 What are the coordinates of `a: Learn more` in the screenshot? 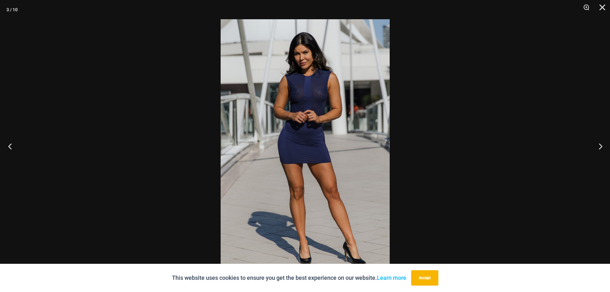 It's located at (391, 277).